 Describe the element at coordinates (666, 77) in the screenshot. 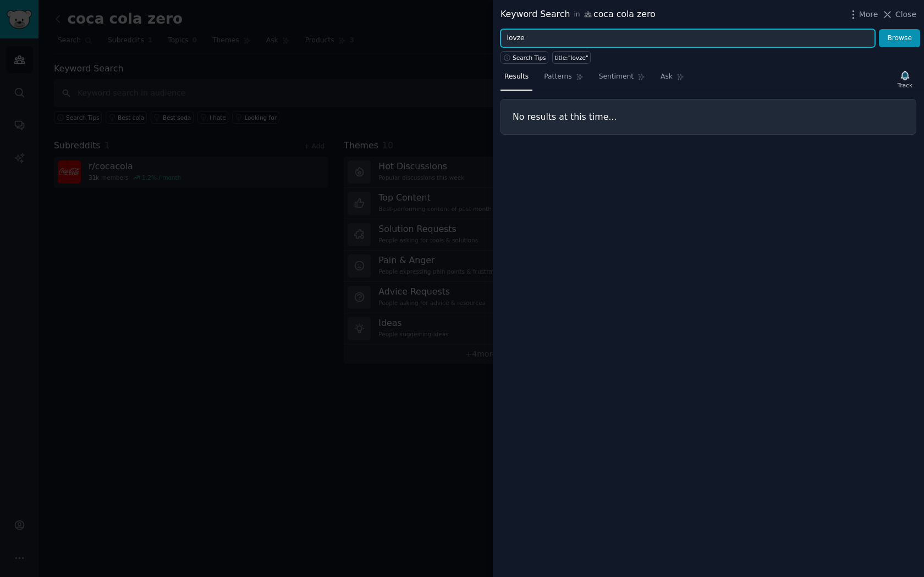

I see `span: Ask` at that location.